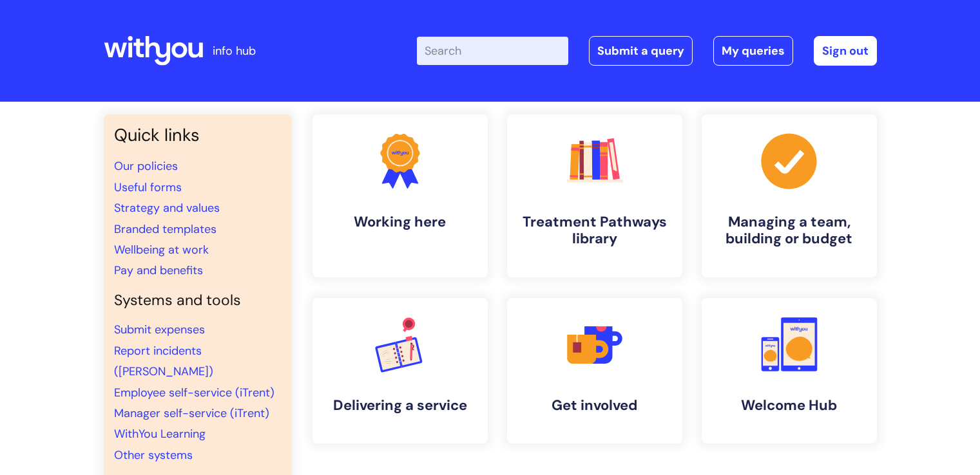  I want to click on a: My queries, so click(753, 51).